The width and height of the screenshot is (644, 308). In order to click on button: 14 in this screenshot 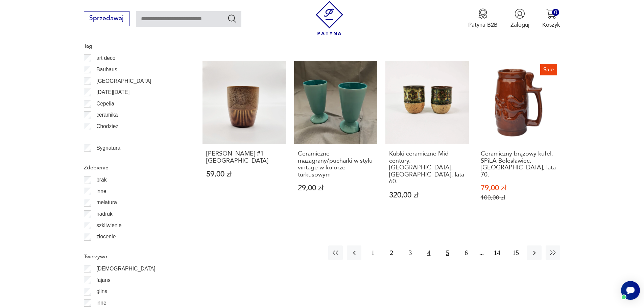, I will do `click(497, 253)`.